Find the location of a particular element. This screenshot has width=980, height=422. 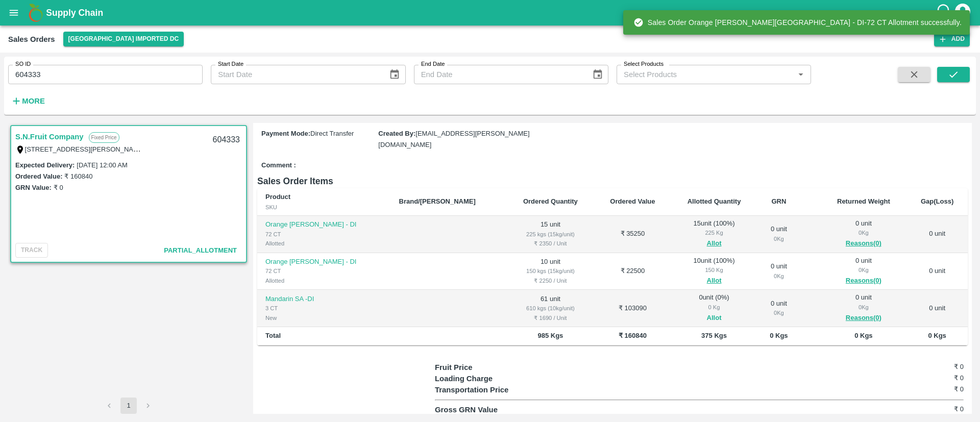

p: Loading Charge is located at coordinates (501, 379).